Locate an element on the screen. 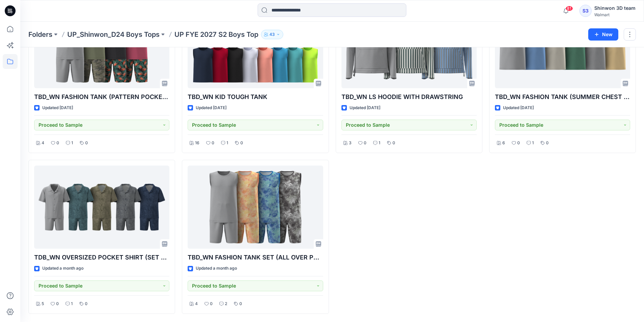 The image size is (644, 322). a: Folders is located at coordinates (41, 34).